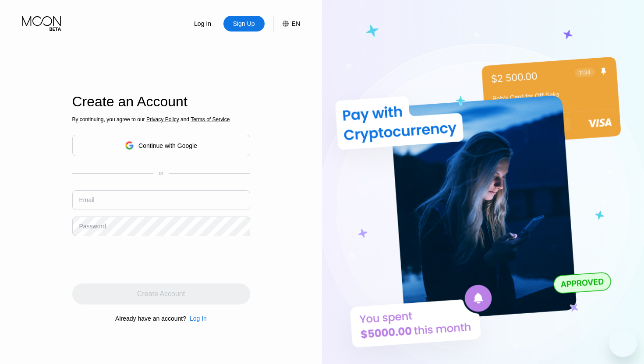 This screenshot has height=364, width=644. What do you see at coordinates (163, 119) in the screenshot?
I see `span: Privacy Policy` at bounding box center [163, 119].